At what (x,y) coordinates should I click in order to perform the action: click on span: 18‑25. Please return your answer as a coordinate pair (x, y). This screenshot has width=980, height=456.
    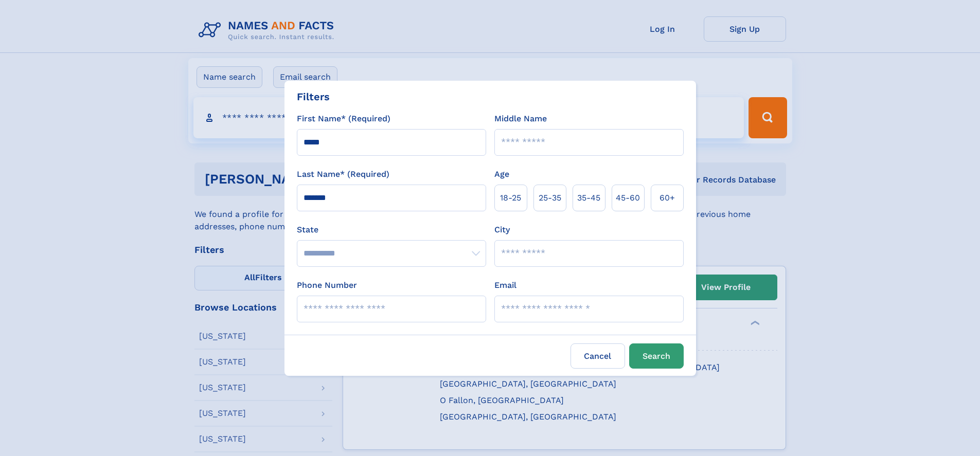
    Looking at the image, I should click on (510, 198).